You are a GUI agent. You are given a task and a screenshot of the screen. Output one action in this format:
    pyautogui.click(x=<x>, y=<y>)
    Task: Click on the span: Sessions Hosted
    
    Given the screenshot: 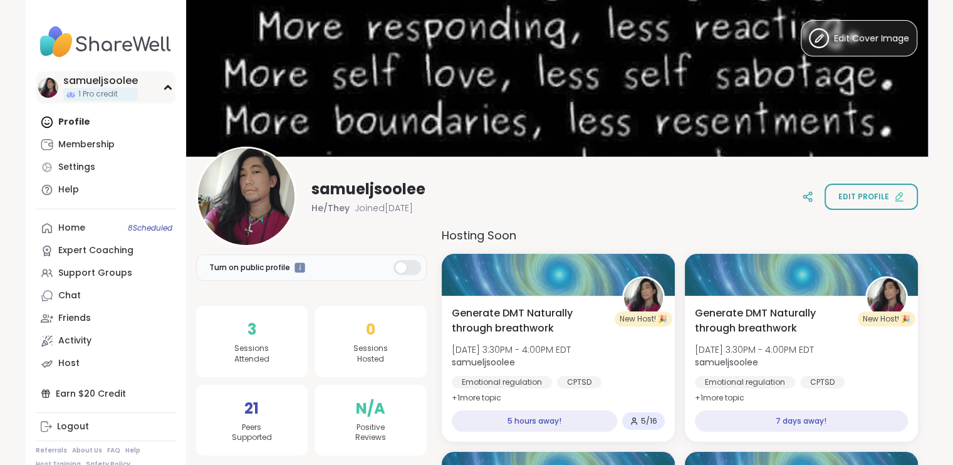 What is the action you would take?
    pyautogui.click(x=370, y=354)
    